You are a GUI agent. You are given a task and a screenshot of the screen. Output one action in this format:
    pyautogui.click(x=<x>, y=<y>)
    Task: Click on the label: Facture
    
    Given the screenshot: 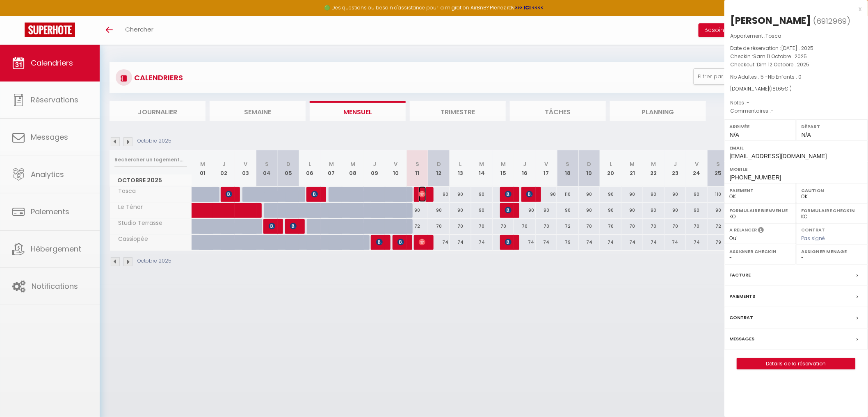 What is the action you would take?
    pyautogui.click(x=740, y=275)
    